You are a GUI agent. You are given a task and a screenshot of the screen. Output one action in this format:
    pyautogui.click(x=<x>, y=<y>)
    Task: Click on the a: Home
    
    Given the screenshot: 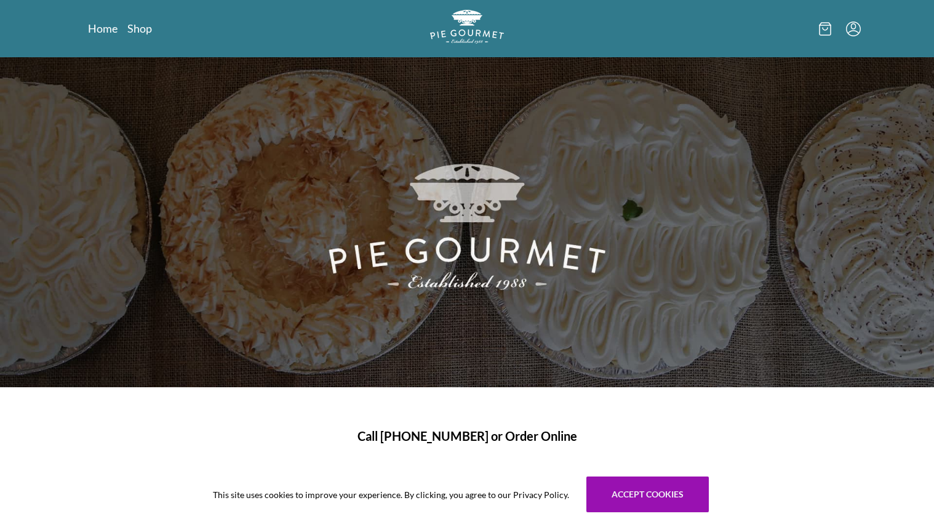 What is the action you would take?
    pyautogui.click(x=103, y=28)
    